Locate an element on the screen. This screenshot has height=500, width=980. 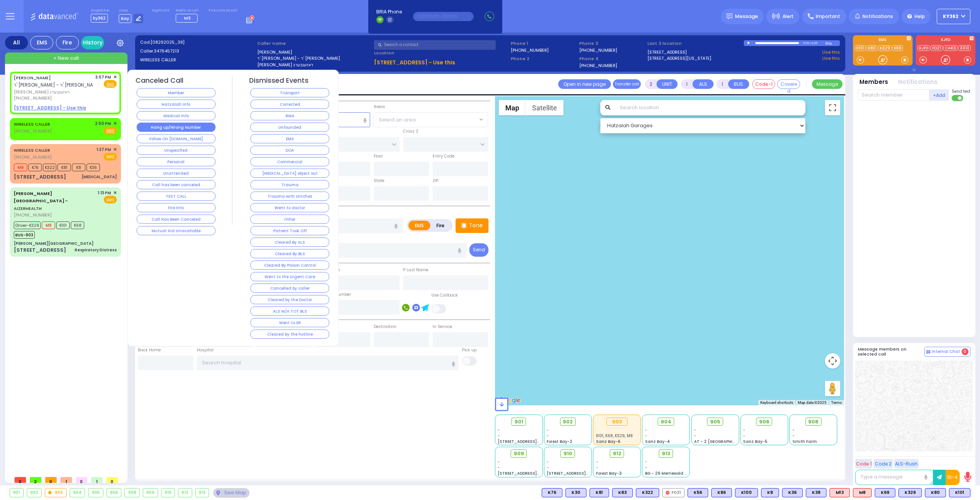
div: K86 is located at coordinates (721, 493).